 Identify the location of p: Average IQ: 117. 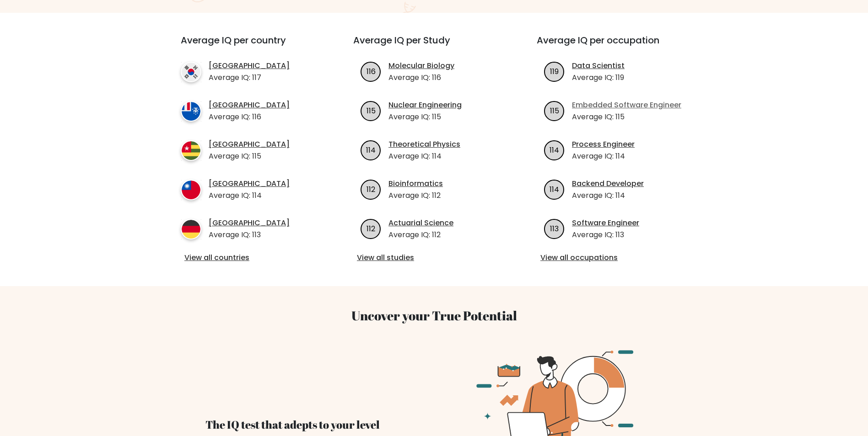
(249, 78).